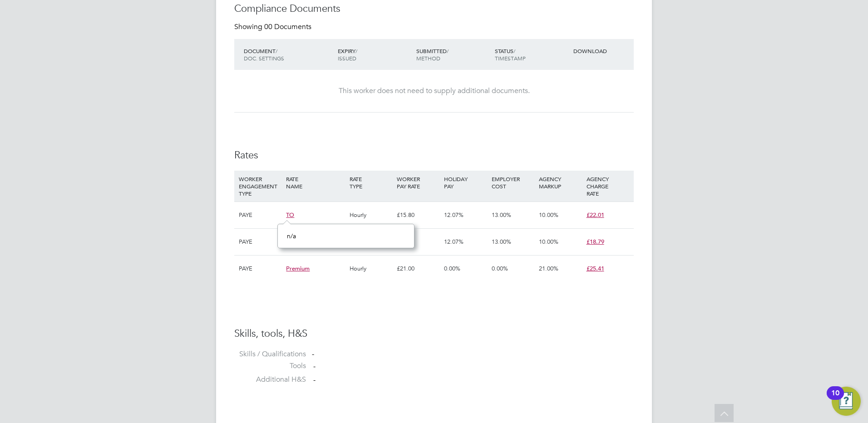 The height and width of the screenshot is (423, 868). Describe the element at coordinates (513, 183) in the screenshot. I see `div: EMPLOYER COST` at that location.